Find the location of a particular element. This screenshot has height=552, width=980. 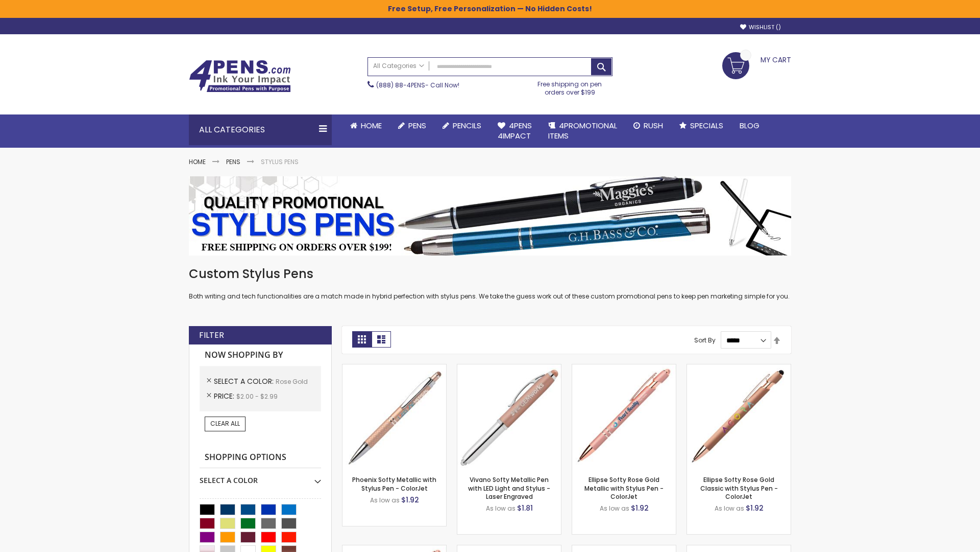

a: Ellipse Softy Rose Gold Metallic with Stylus Pen - ColorJet is located at coordinates (624, 487).